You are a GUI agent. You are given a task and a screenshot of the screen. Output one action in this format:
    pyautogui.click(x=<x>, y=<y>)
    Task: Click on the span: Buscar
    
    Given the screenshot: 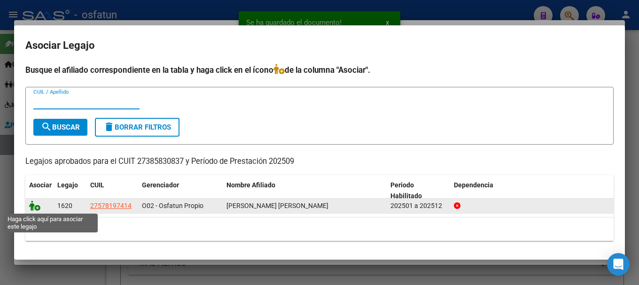 What is the action you would take?
    pyautogui.click(x=60, y=127)
    